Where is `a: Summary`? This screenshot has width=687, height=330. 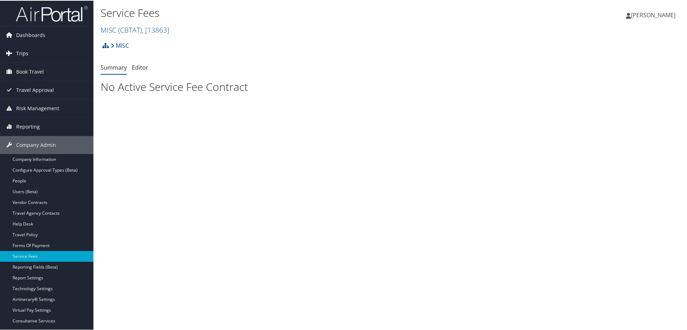 a: Summary is located at coordinates (113, 67).